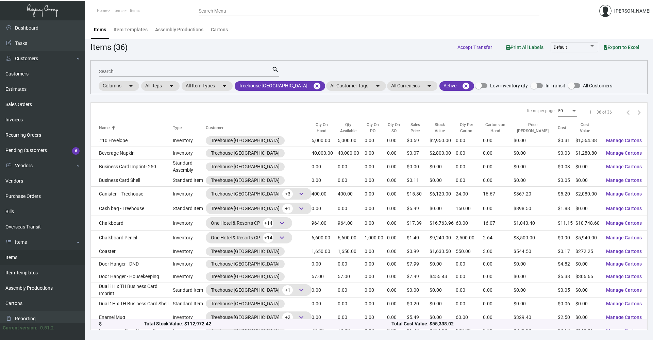 The height and width of the screenshot is (340, 653). I want to click on td: 150.00, so click(470, 209).